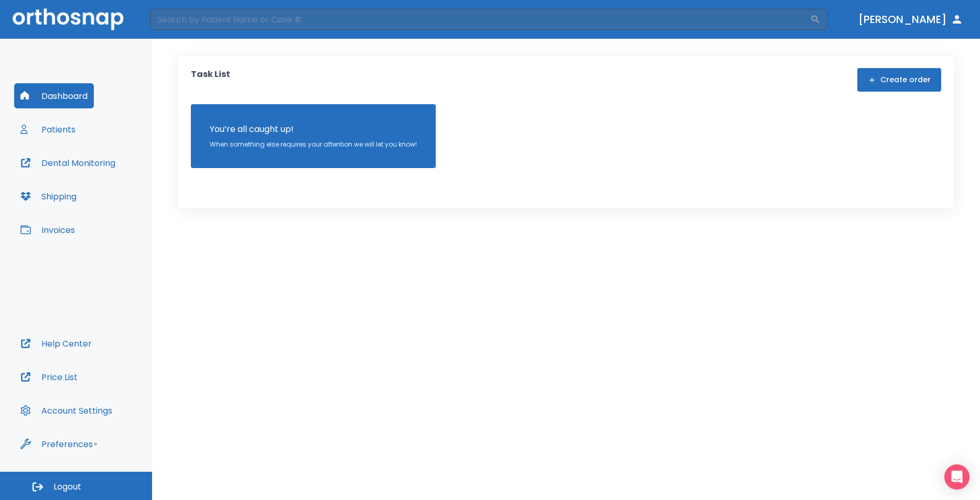 The image size is (980, 500). I want to click on a: Account Settings, so click(66, 411).